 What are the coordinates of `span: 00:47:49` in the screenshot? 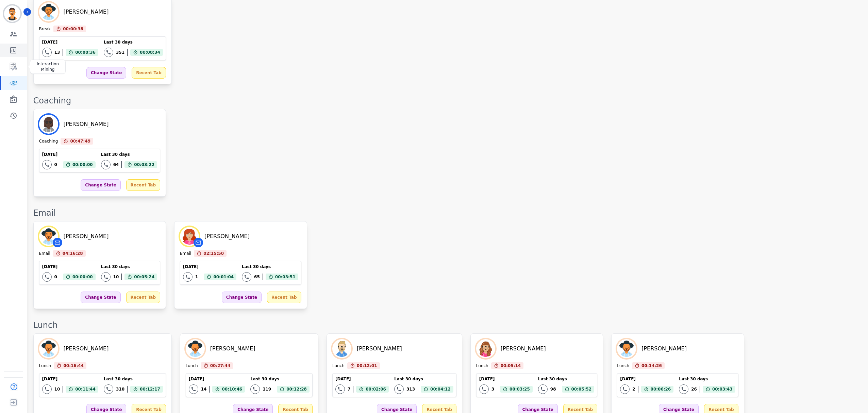 It's located at (80, 141).